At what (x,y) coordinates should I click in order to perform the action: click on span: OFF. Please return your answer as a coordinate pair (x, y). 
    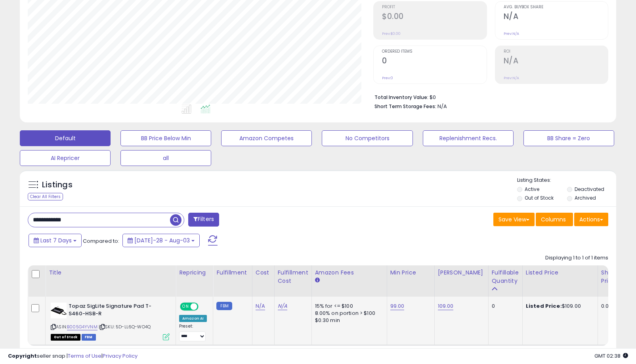
    Looking at the image, I should click on (204, 306).